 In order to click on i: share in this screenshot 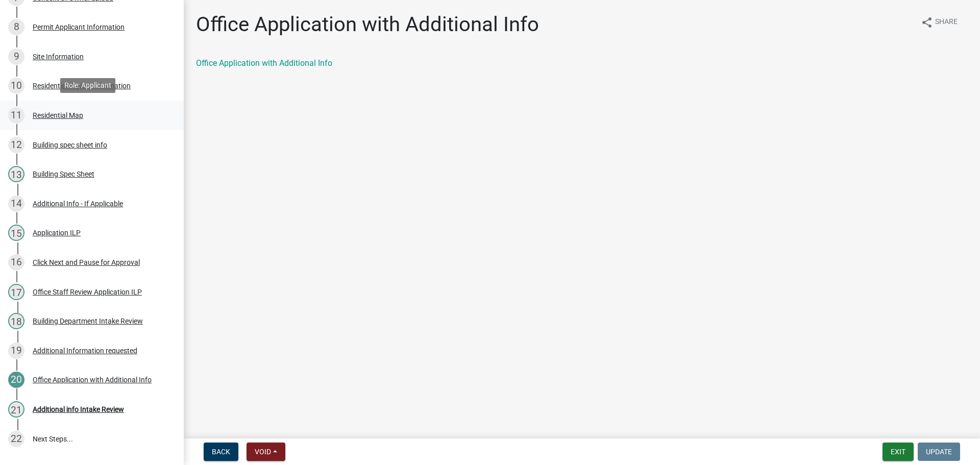, I will do `click(927, 22)`.